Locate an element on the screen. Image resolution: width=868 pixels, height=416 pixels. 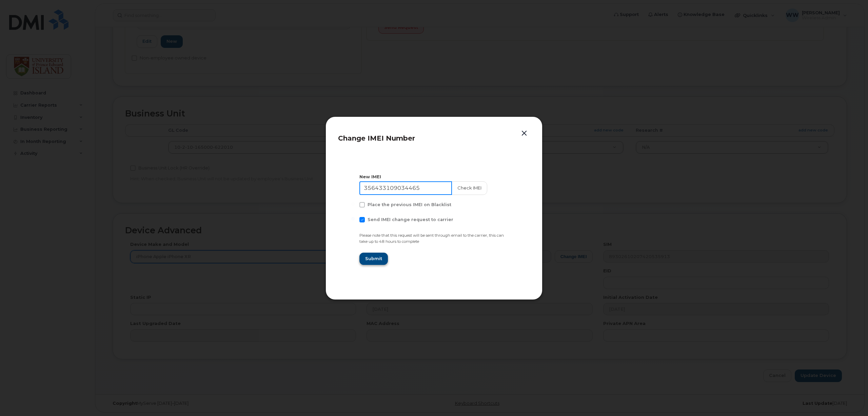
span: Place the previous IMEI on Blacklist is located at coordinates (410, 204).